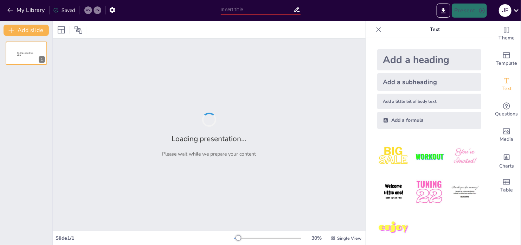 This screenshot has height=245, width=521. I want to click on span: Text, so click(507, 89).